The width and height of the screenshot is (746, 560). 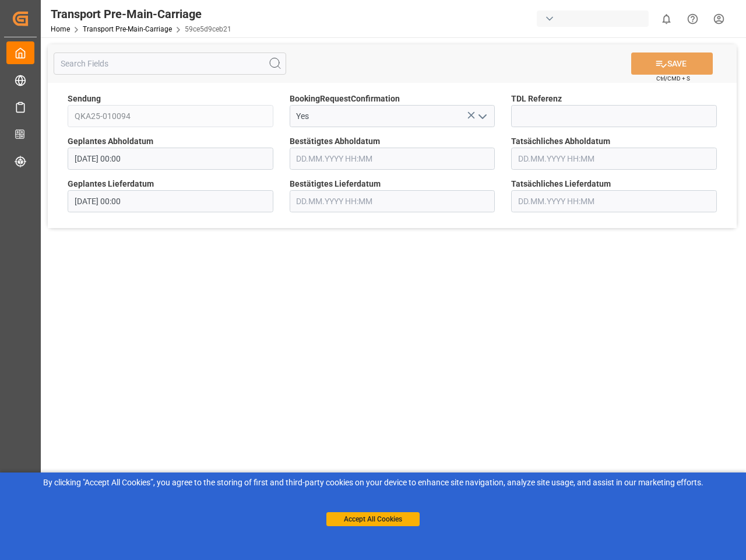 I want to click on span: TDL Referenz, so click(x=537, y=99).